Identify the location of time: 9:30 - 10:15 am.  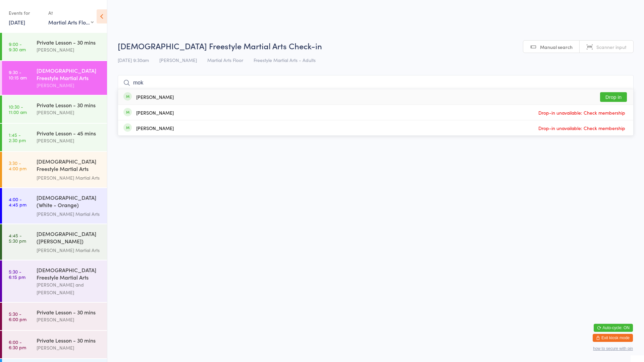
(18, 75).